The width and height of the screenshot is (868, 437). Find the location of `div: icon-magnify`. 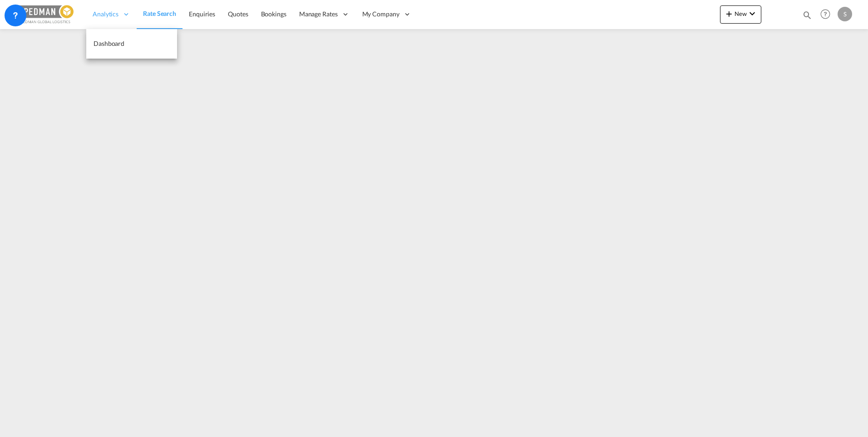

div: icon-magnify is located at coordinates (806, 17).